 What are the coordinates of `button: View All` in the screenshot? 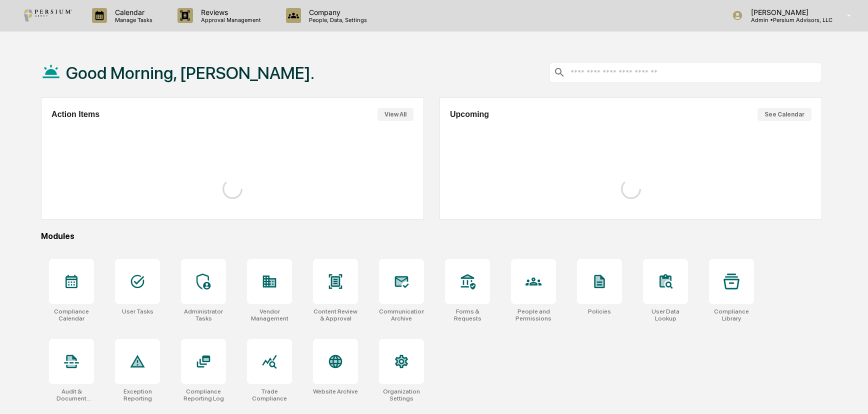 It's located at (396, 115).